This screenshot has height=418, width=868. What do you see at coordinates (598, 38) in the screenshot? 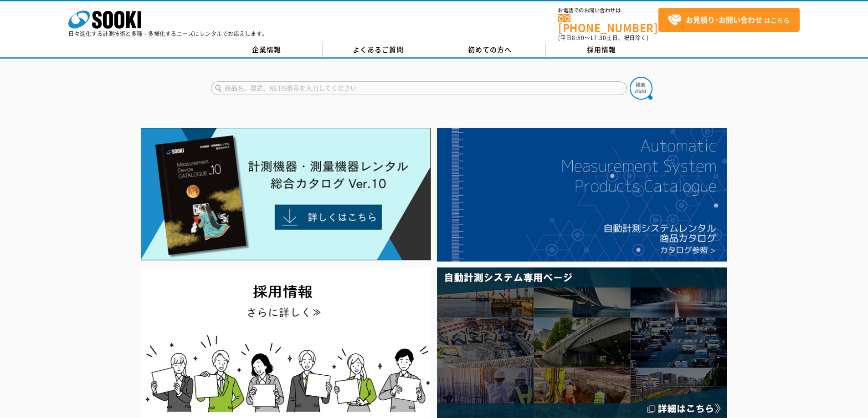
I see `span: 17:30` at bounding box center [598, 38].